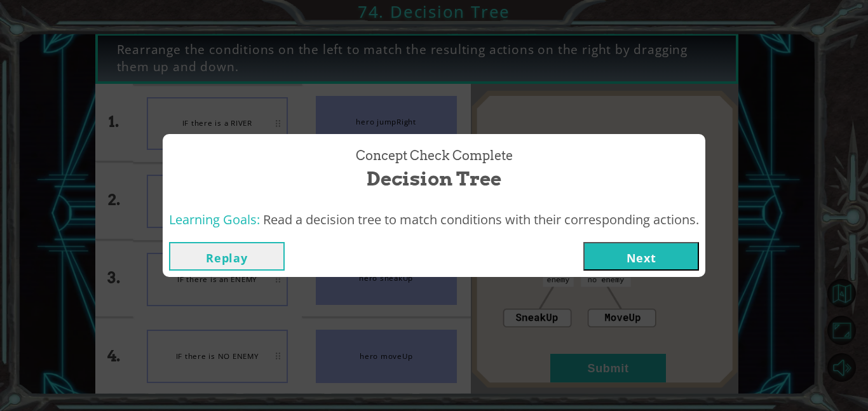 This screenshot has width=868, height=411. Describe the element at coordinates (214, 219) in the screenshot. I see `span: Learning Goals:` at that location.